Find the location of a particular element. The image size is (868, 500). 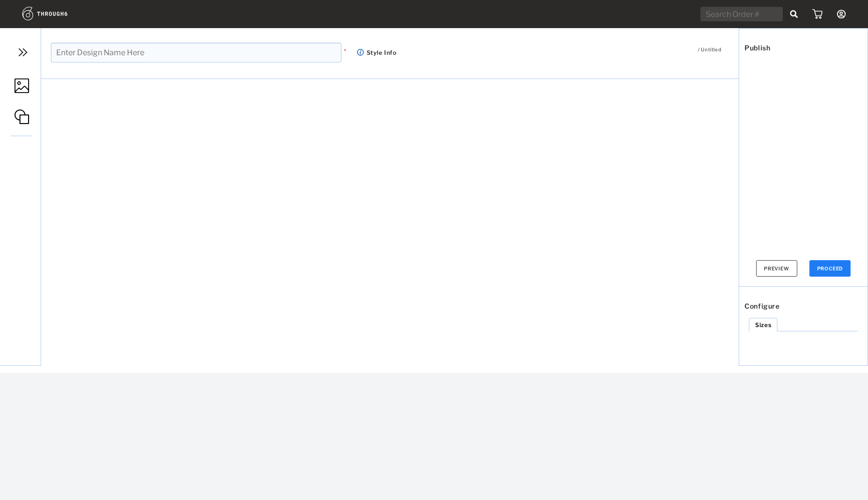

span: Publish is located at coordinates (793, 48).